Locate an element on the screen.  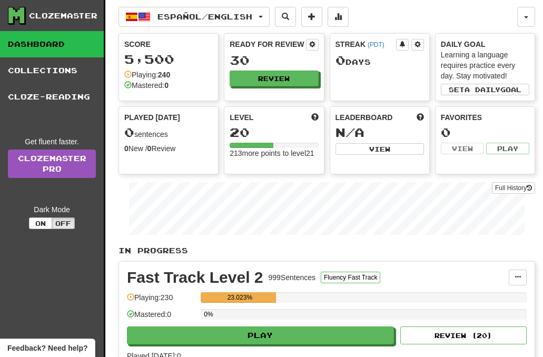
div: Fast Track Level 2 is located at coordinates (195, 277).